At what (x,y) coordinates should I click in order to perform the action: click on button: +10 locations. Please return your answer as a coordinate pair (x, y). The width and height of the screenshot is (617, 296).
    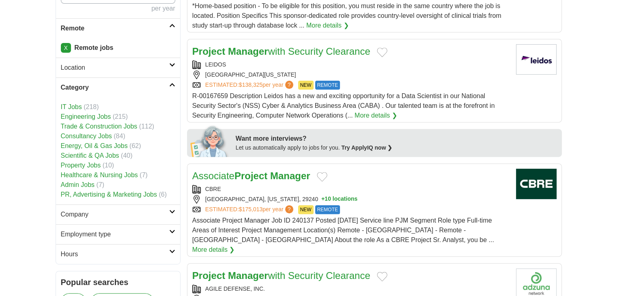
    Looking at the image, I should click on (339, 199).